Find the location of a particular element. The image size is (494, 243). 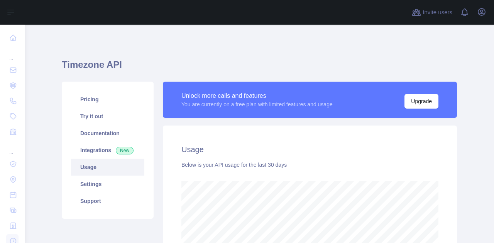

div: You are currently on a free plan with limited features and usage is located at coordinates (257, 105).